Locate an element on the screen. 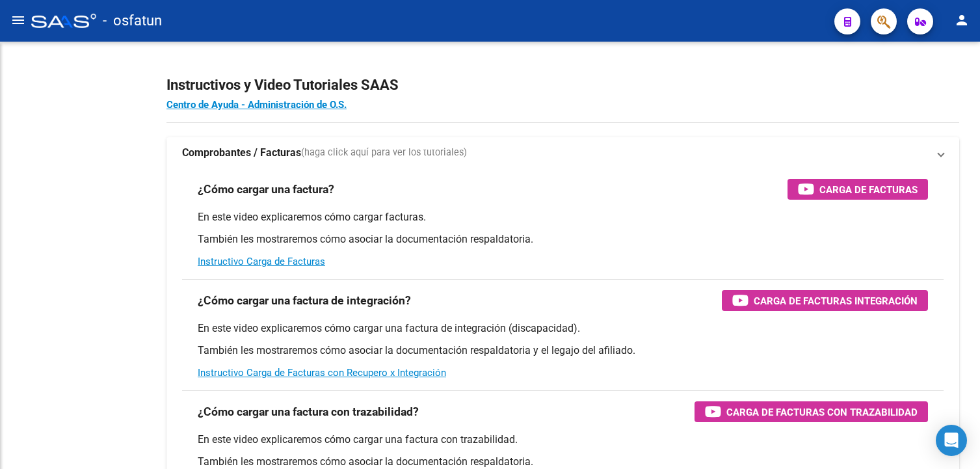 The image size is (980, 469). h3: ¿Cómo cargar una factura? is located at coordinates (266, 189).